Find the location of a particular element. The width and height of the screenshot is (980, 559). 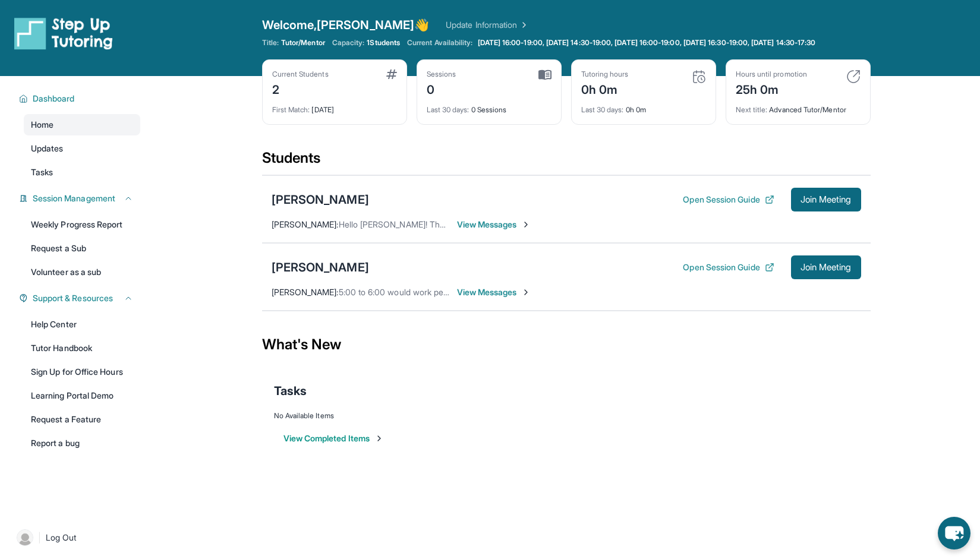

span: Current Availability: is located at coordinates (440, 42).